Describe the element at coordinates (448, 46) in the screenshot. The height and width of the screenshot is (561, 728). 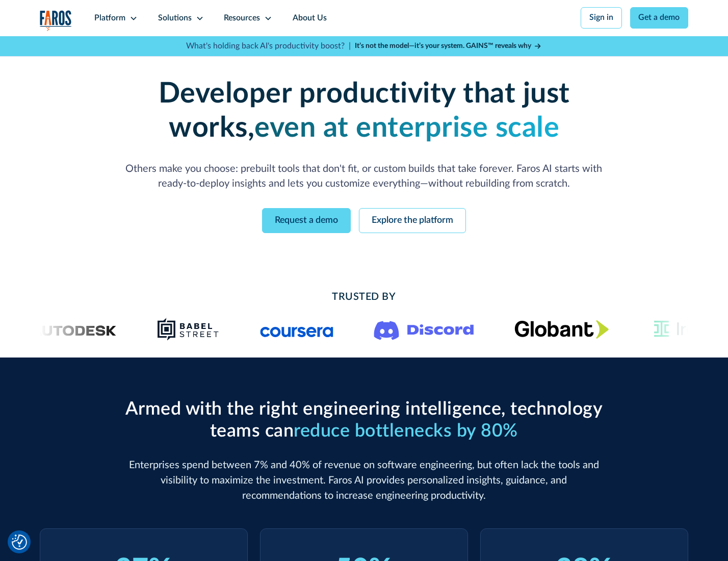
I see `a: It’s not the model—it’s your system. GAINS™ reveals why` at that location.